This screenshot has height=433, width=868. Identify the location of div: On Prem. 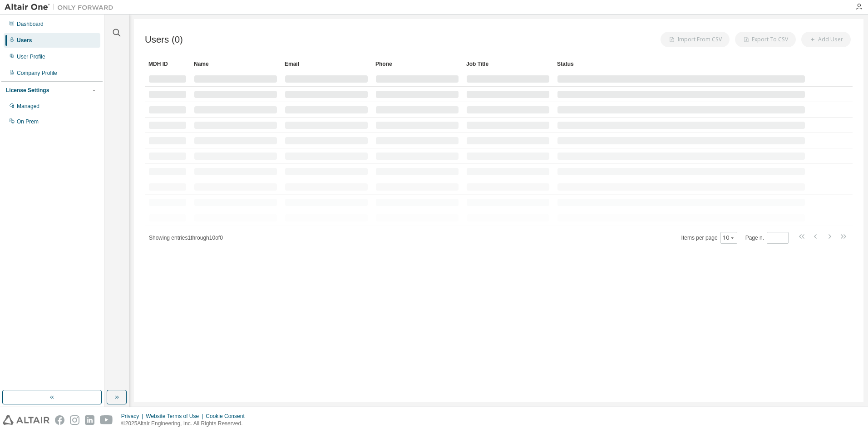
(28, 122).